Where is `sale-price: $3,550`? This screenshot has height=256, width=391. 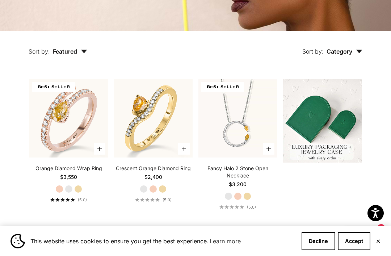 sale-price: $3,550 is located at coordinates (68, 177).